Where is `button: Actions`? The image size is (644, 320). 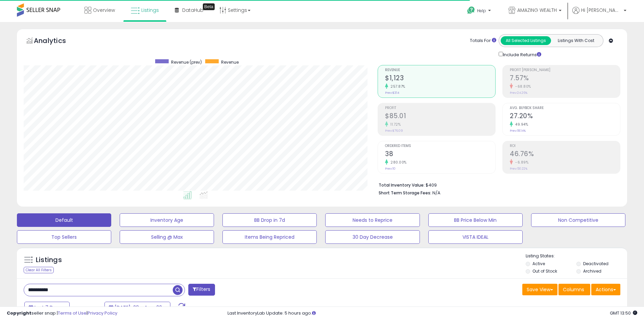
button: Actions is located at coordinates (606, 289).